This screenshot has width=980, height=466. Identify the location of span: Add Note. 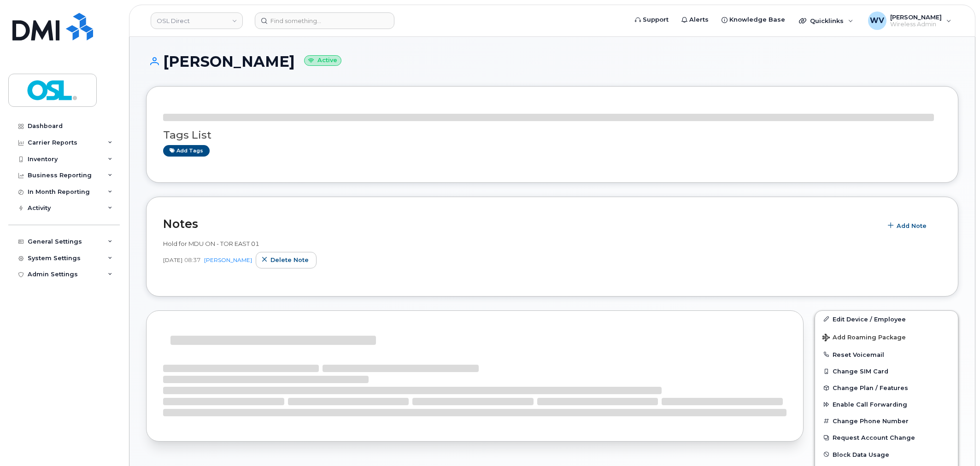
(911, 225).